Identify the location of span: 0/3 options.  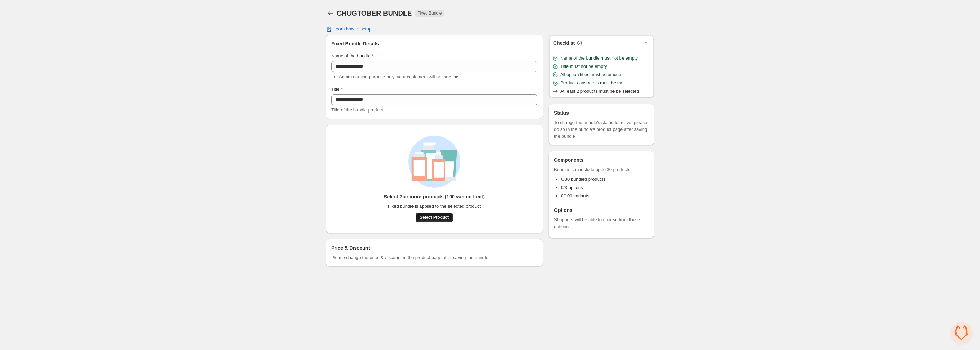
(572, 187).